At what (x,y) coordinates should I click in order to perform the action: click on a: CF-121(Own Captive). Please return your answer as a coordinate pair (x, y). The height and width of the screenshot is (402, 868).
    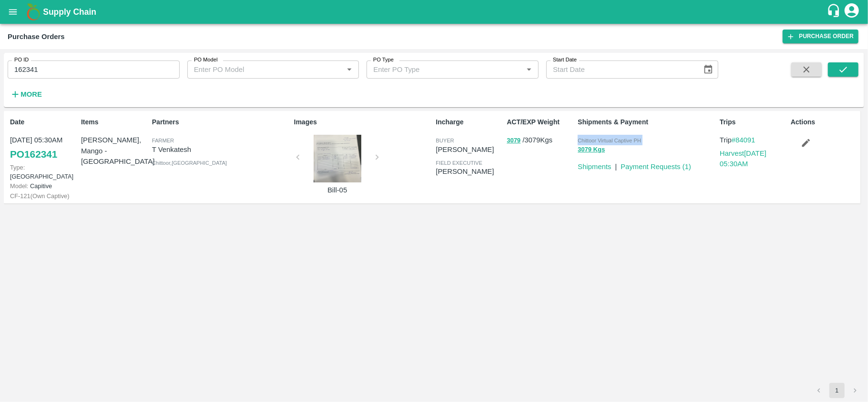
    Looking at the image, I should click on (40, 196).